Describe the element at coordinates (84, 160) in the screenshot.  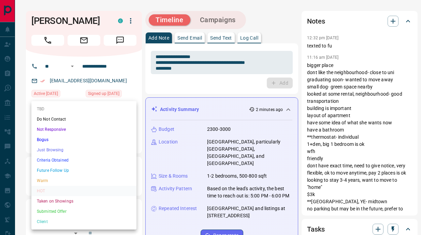
I see `li: Criteria Obtained` at that location.